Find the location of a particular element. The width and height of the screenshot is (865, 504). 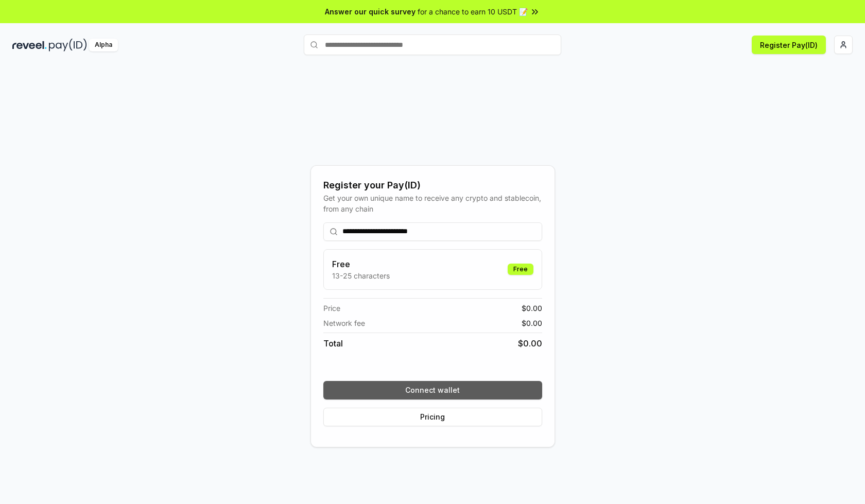

span: Price is located at coordinates (332, 308).